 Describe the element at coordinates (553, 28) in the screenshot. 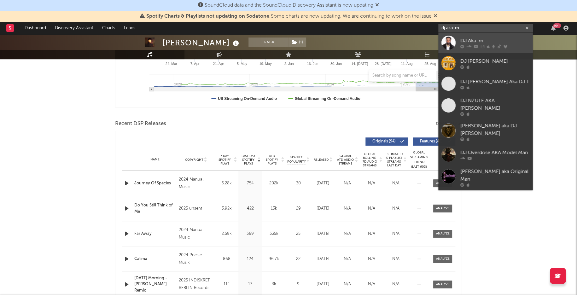

I see `button: 99+` at that location.